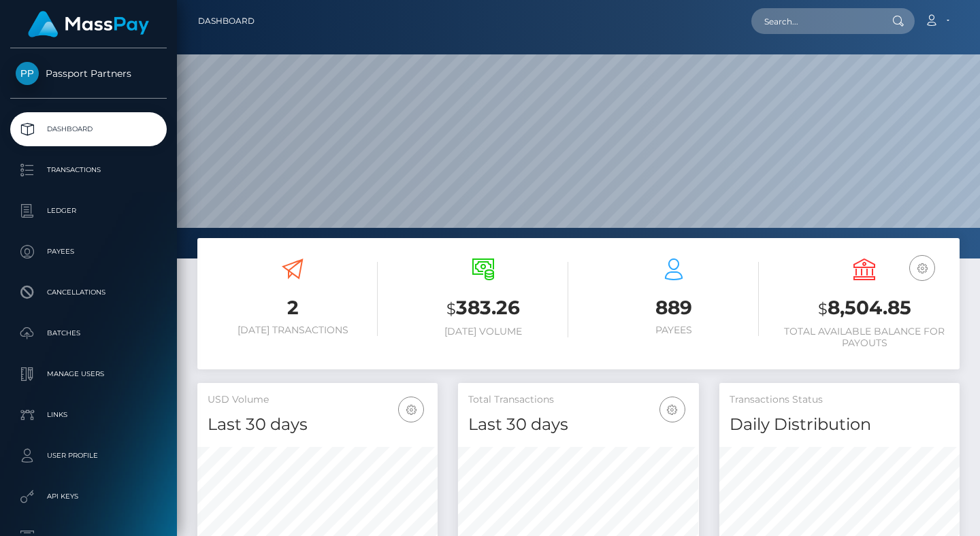 This screenshot has width=980, height=536. What do you see at coordinates (88, 252) in the screenshot?
I see `p: Payees` at bounding box center [88, 252].